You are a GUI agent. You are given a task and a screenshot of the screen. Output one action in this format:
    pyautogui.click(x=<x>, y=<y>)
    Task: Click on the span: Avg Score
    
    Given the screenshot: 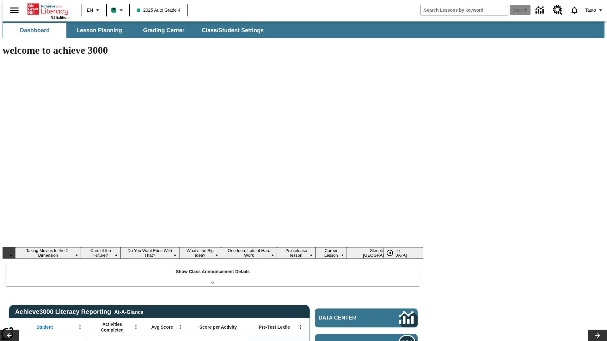 What is the action you would take?
    pyautogui.click(x=162, y=327)
    